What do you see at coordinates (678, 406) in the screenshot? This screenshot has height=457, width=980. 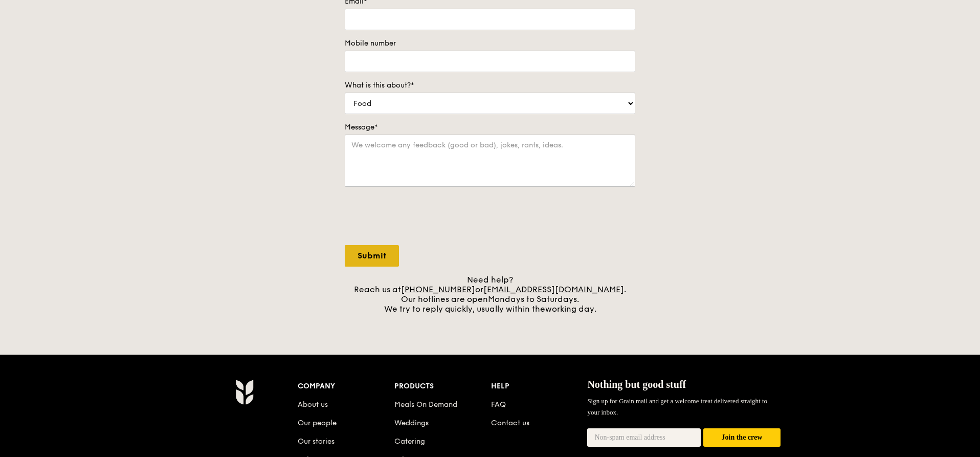 I see `span: Sign up for Grain mail and get a welcome treat delivered straight to your inbox.` at bounding box center [678, 406].